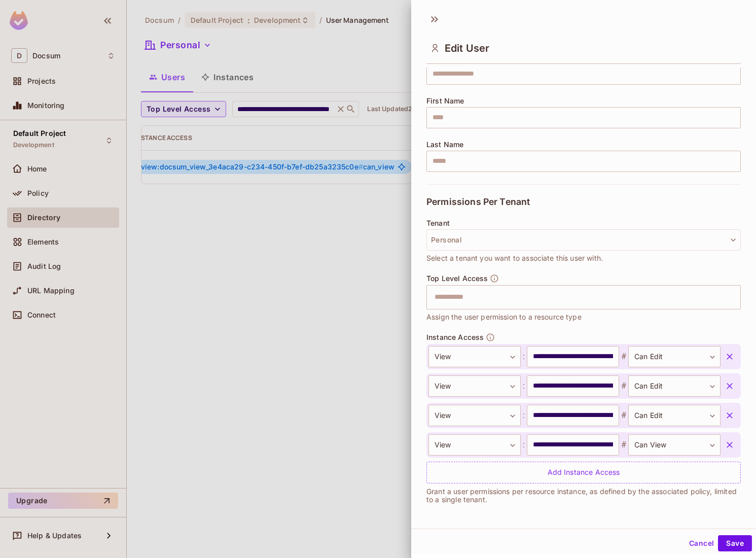 Image resolution: width=756 pixels, height=558 pixels. I want to click on button: Personal, so click(583, 240).